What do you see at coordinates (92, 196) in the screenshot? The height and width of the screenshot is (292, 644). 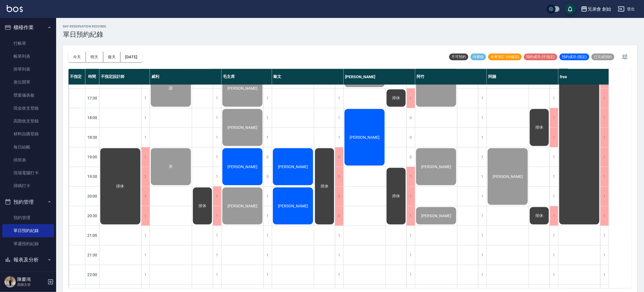 I see `div: 20:00` at bounding box center [92, 196].